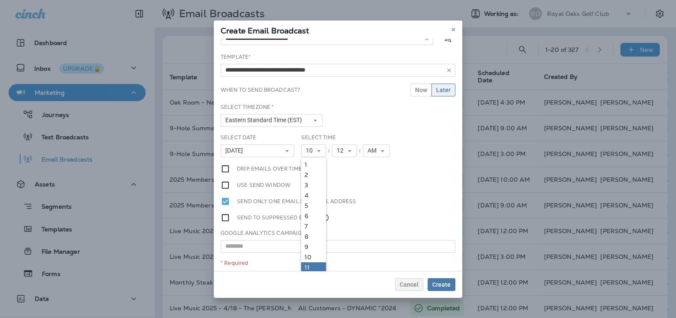  Describe the element at coordinates (373, 150) in the screenshot. I see `span: AM` at that location.